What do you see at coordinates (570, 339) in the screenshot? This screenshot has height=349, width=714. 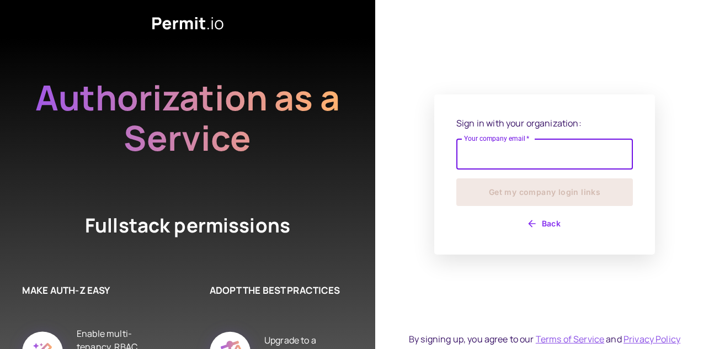 I see `a: Terms of Service` at bounding box center [570, 339].